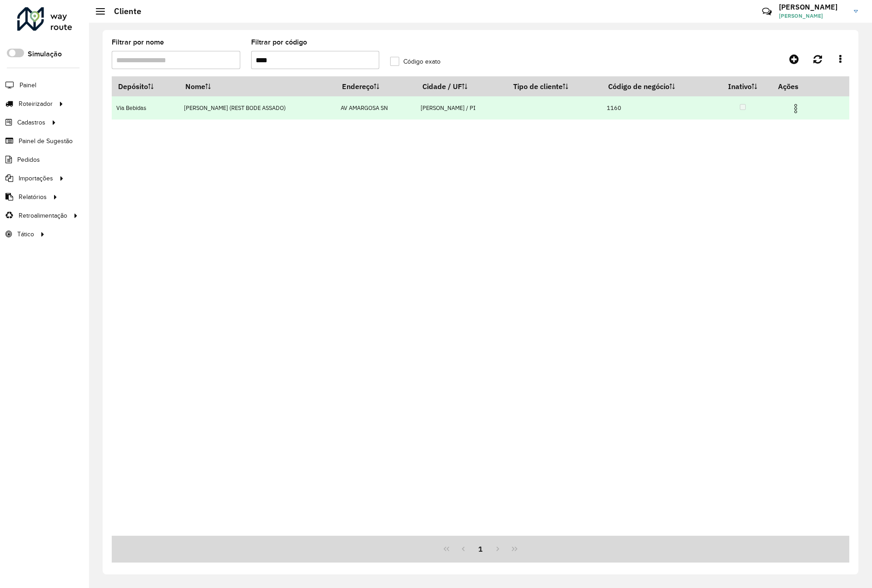  What do you see at coordinates (32, 197) in the screenshot?
I see `span: Relatórios` at bounding box center [32, 197].